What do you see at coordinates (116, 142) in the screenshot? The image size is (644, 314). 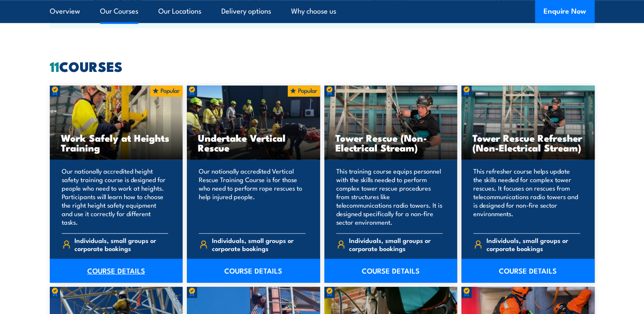 I see `h3: Work Safely at Heights Training` at bounding box center [116, 142].